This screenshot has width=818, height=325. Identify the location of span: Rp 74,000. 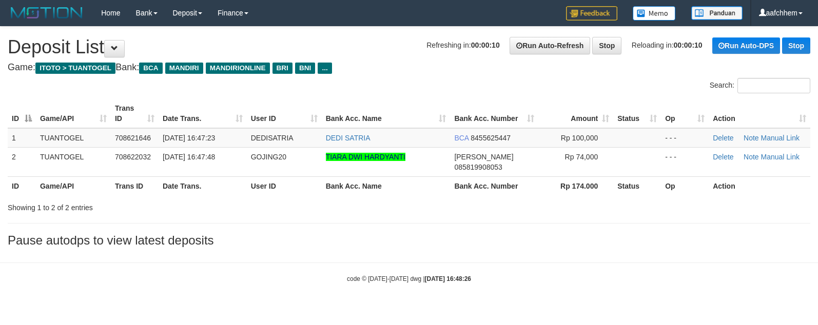
(582, 157).